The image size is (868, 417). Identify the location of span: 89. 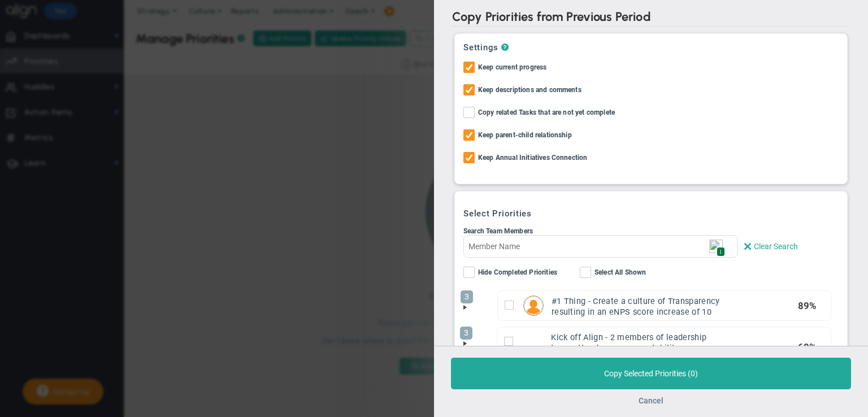
(804, 306).